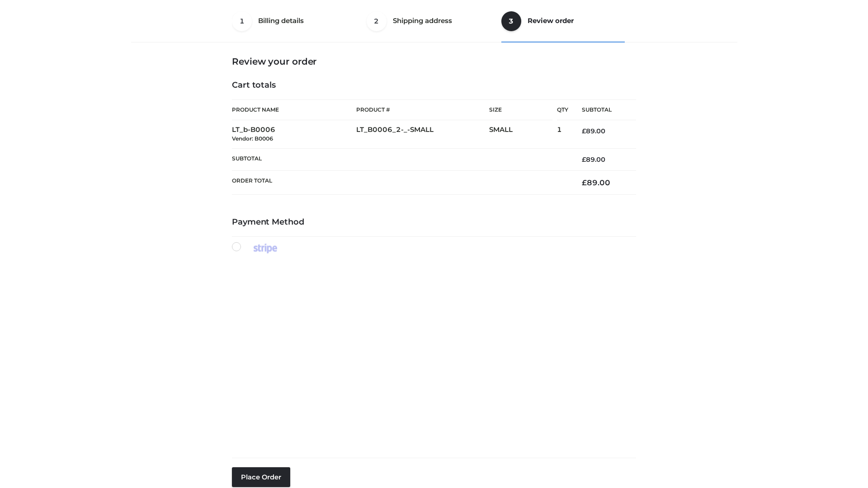 This screenshot has height=488, width=868. What do you see at coordinates (434, 61) in the screenshot?
I see `h3: Review your order` at bounding box center [434, 61].